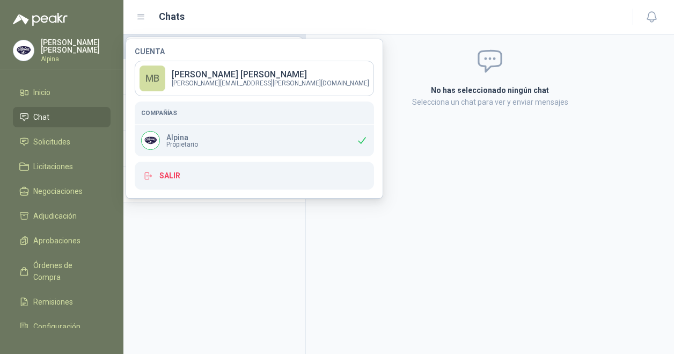  What do you see at coordinates (254, 113) in the screenshot?
I see `h5: Compañías` at bounding box center [254, 113].